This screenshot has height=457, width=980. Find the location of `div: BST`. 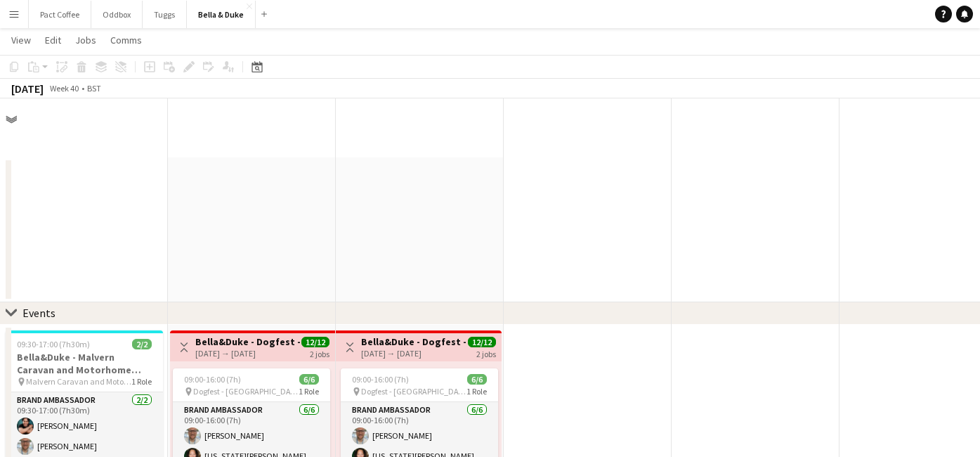

div: BST is located at coordinates (94, 88).